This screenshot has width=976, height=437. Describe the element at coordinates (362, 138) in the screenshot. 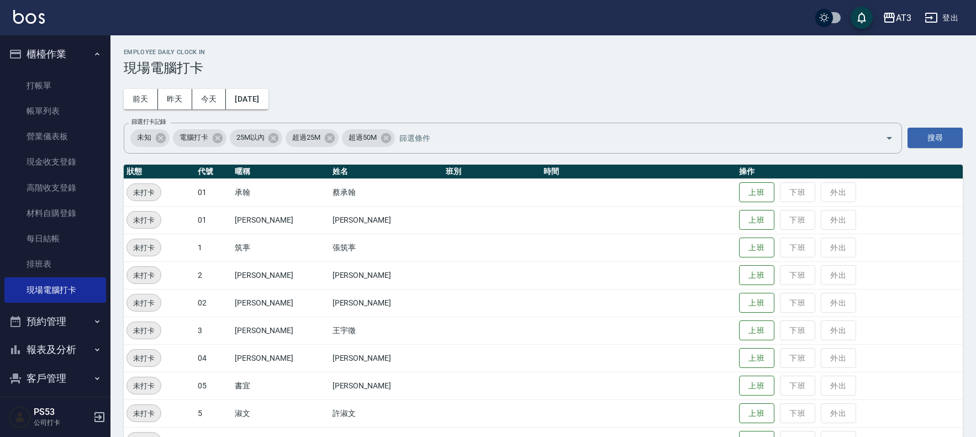

I see `span: 超過50M` at that location.